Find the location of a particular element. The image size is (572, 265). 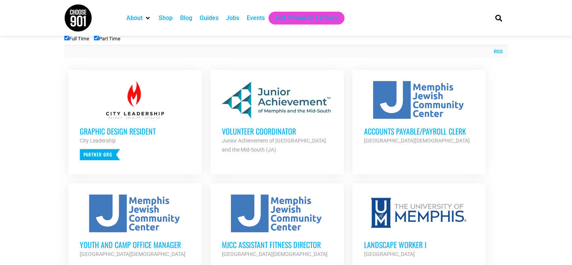

div: Blog is located at coordinates (186, 18).